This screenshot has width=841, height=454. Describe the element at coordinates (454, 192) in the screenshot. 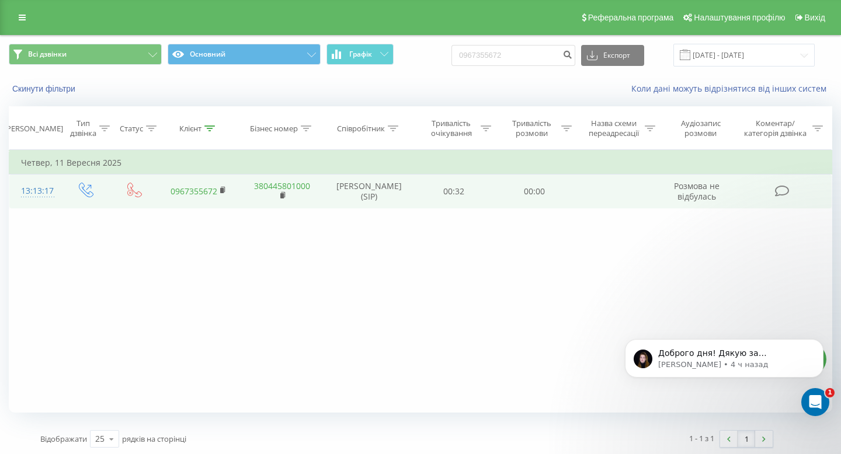

I see `td: 00:32` at that location.